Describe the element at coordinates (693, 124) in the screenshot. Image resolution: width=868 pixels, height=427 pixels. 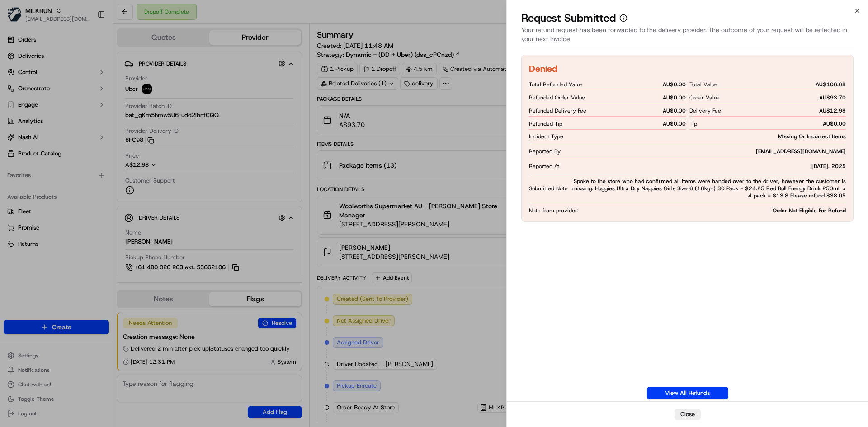
I see `span: Tip` at that location.